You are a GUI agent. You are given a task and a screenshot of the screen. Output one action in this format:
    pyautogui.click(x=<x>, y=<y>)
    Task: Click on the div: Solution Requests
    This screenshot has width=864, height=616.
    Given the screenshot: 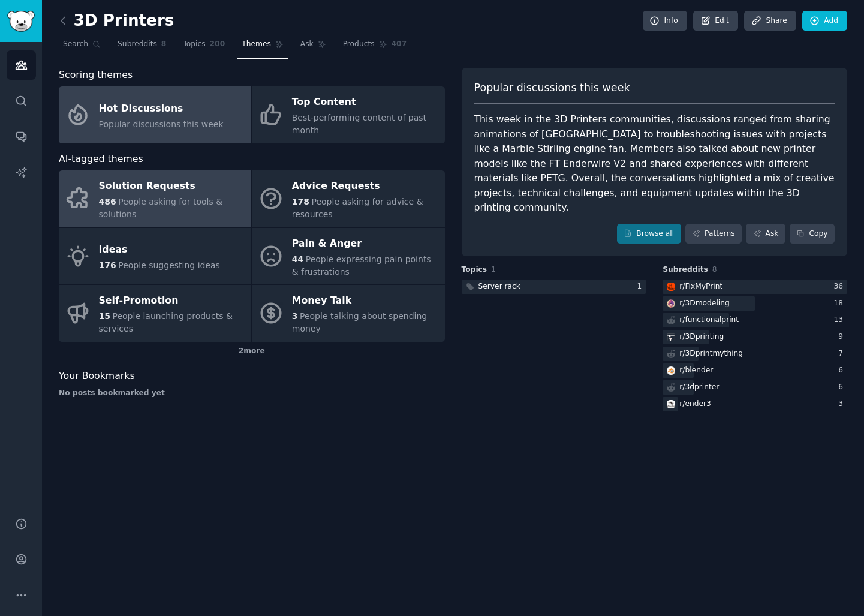 What is the action you would take?
    pyautogui.click(x=172, y=186)
    